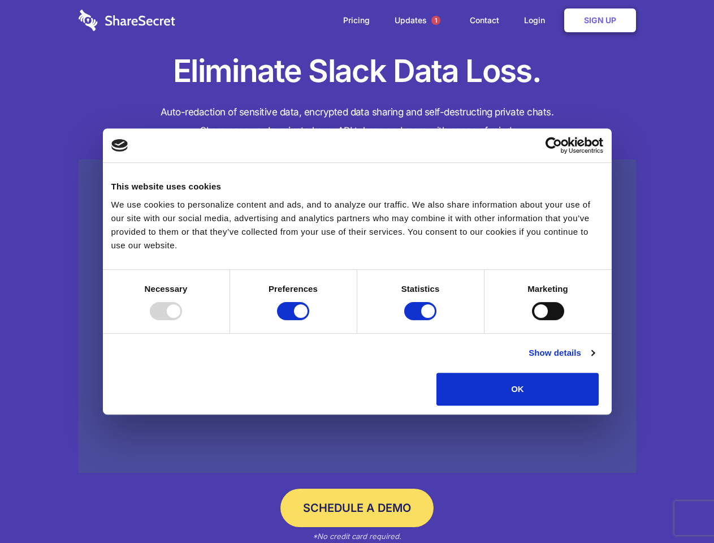 This screenshot has width=714, height=543. I want to click on strong: Statistics, so click(421, 288).